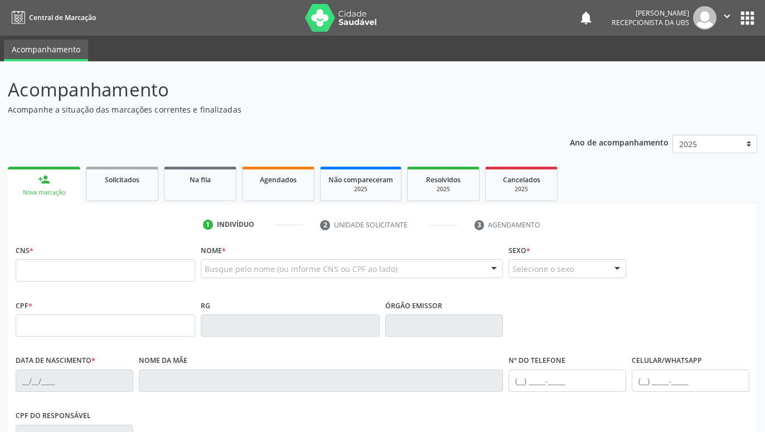  Describe the element at coordinates (208, 225) in the screenshot. I see `div: 1` at that location.